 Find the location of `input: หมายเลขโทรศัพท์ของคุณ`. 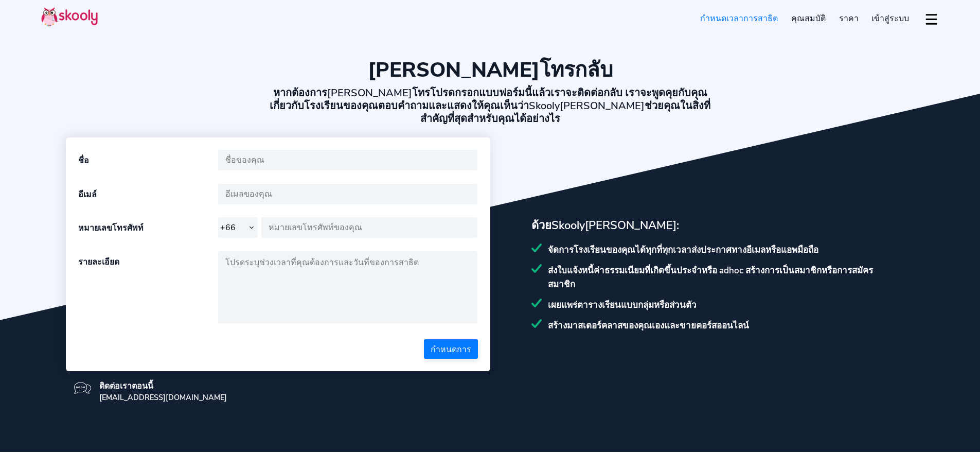

input: หมายเลขโทรศัพท์ของคุณ is located at coordinates (369, 227).